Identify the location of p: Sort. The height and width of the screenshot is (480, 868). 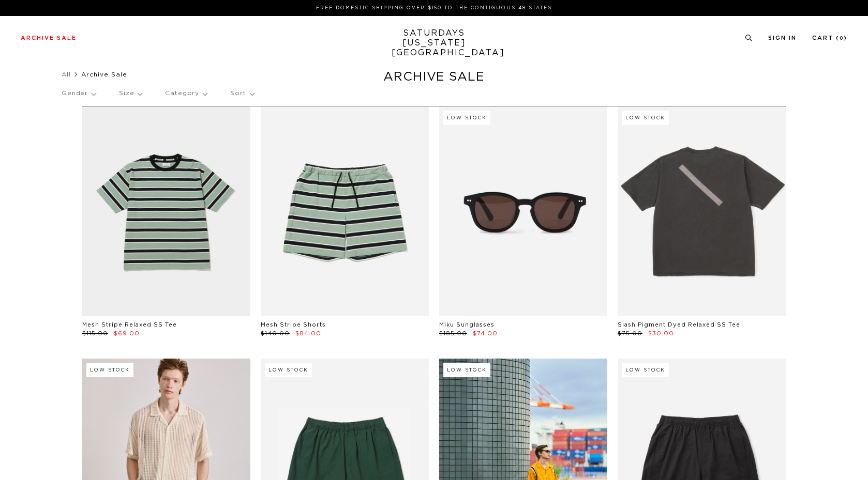
(242, 94).